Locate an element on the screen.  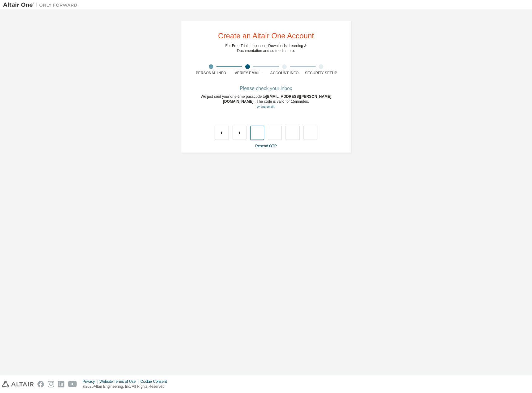
p: © 2025 Altair Engineering, Inc. All Rights Reserved. is located at coordinates (127, 387).